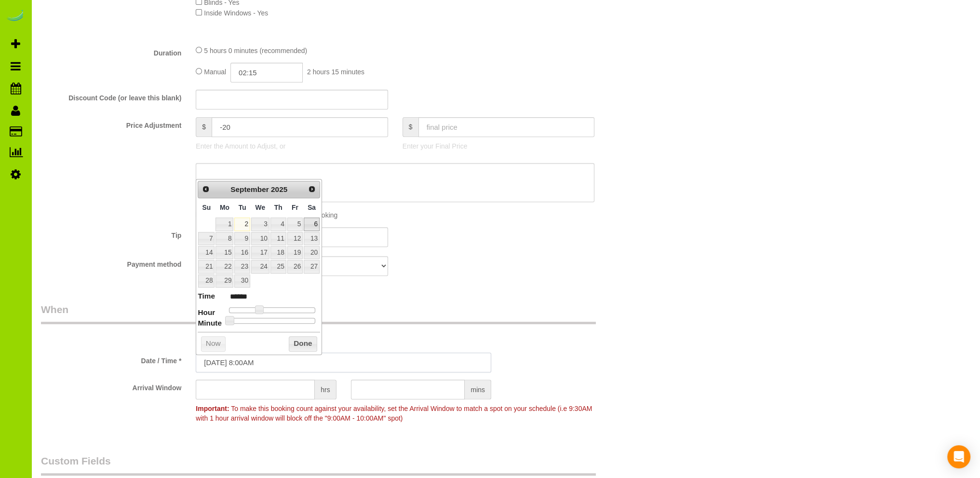 This screenshot has height=478, width=980. What do you see at coordinates (295, 238) in the screenshot?
I see `a: 12` at bounding box center [295, 238].